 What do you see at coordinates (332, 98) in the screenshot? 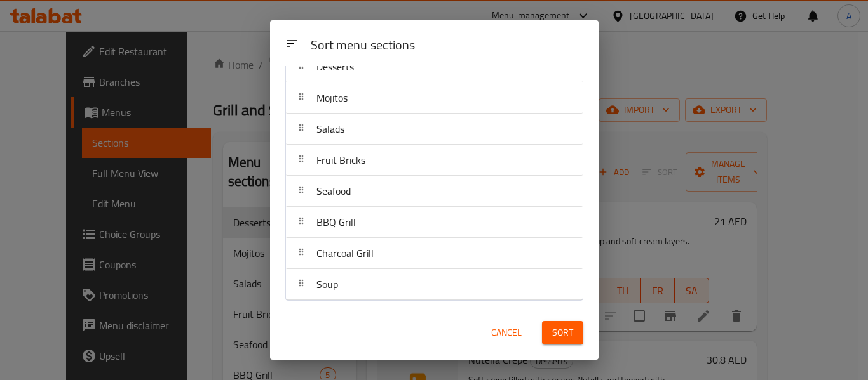
I see `span: Mojitos` at bounding box center [332, 98].